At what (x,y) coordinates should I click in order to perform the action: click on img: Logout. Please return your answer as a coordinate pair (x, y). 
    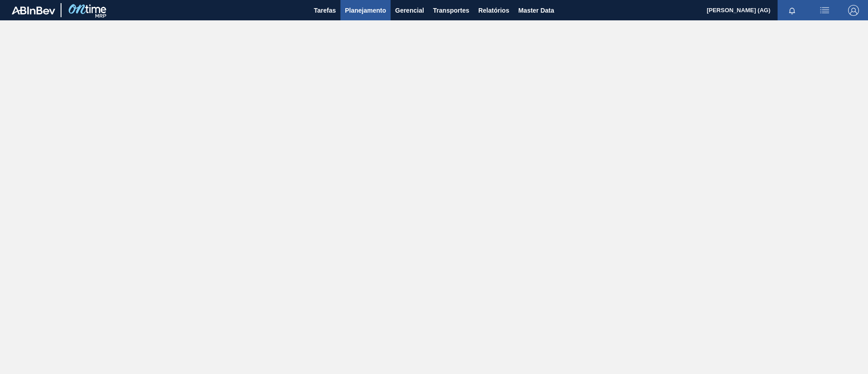
    Looking at the image, I should click on (853, 10).